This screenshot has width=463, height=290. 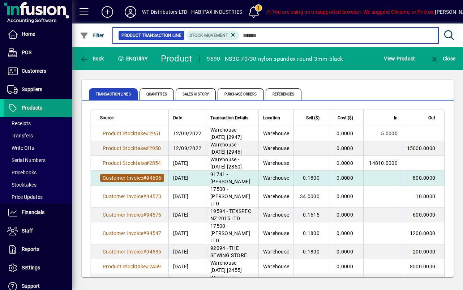 I want to click on a: Customer Invoice#94547, so click(x=132, y=233).